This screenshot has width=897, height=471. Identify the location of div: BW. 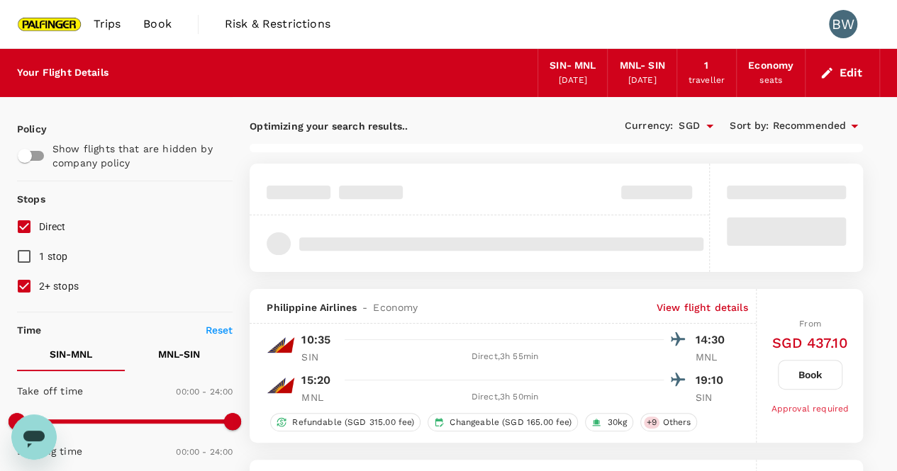
(843, 24).